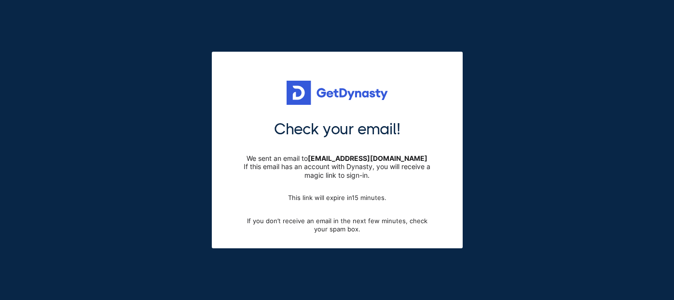  What do you see at coordinates (337, 93) in the screenshot?
I see `img: Get started for free with Dynasty Trust Company` at bounding box center [337, 93].